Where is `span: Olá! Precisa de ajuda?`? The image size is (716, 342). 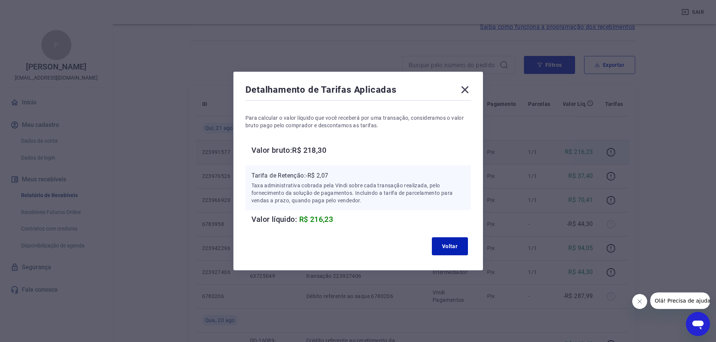
span: Olá! Precisa de ajuda? is located at coordinates (34, 8).